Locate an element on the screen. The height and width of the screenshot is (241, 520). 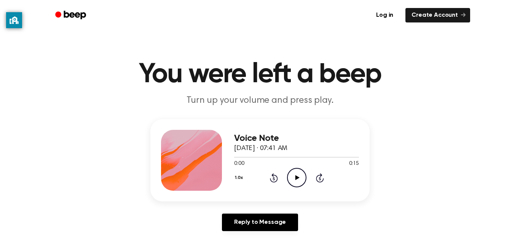
p: Turn up your volume and press play. is located at coordinates (260, 101).